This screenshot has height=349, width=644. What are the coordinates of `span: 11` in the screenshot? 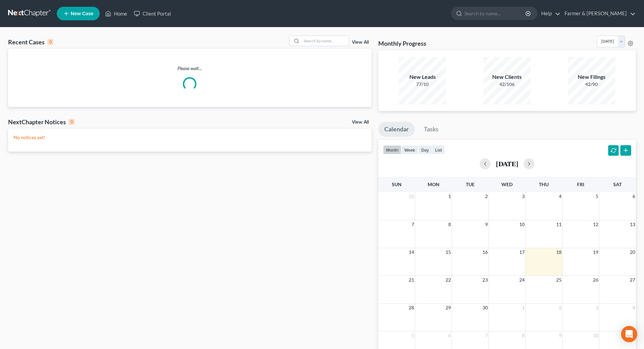 It's located at (559, 224).